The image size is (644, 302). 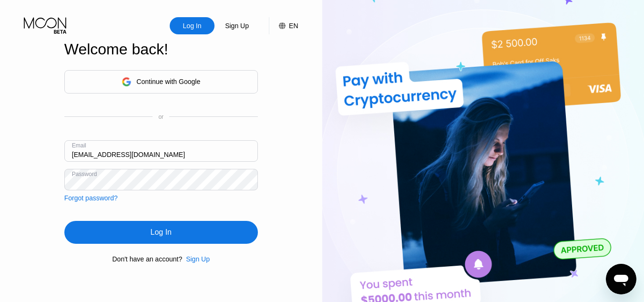 What do you see at coordinates (161, 49) in the screenshot?
I see `div: Welcome back!` at bounding box center [161, 49].